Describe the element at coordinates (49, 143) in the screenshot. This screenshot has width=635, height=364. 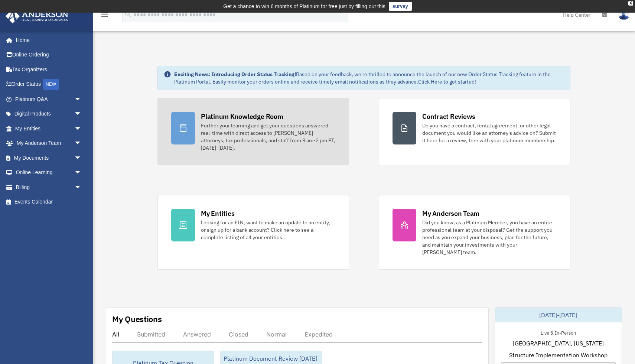
I see `a: My Anderson Teamarrow_drop_down` at that location.